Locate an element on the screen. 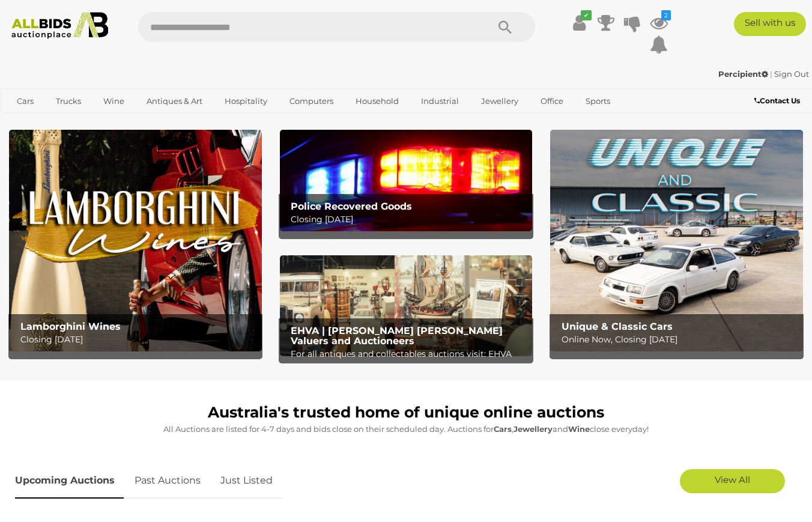 Image resolution: width=812 pixels, height=522 pixels. img: Unique & Classic Cars is located at coordinates (676, 240).